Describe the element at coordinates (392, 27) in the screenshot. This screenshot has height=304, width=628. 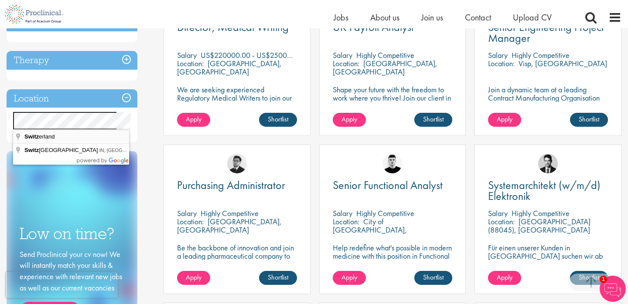
I see `a: UK Payroll Analyst` at that location.